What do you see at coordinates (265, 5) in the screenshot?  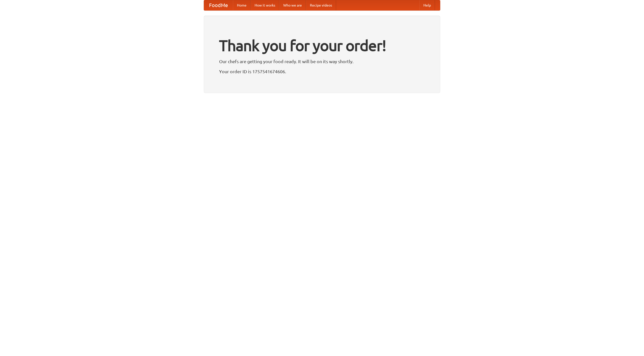 I see `a: How it works` at bounding box center [265, 5].